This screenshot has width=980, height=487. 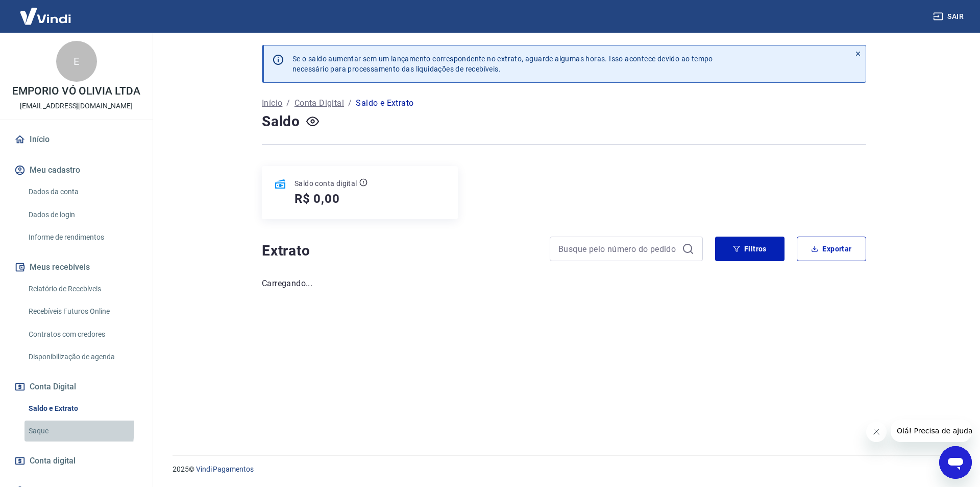 I want to click on p: Saldo e Extrato, so click(x=384, y=103).